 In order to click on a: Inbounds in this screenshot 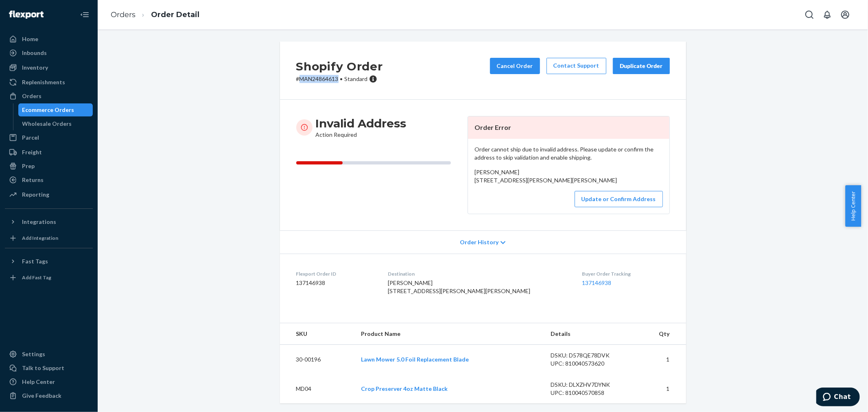, I will do `click(49, 53)`.